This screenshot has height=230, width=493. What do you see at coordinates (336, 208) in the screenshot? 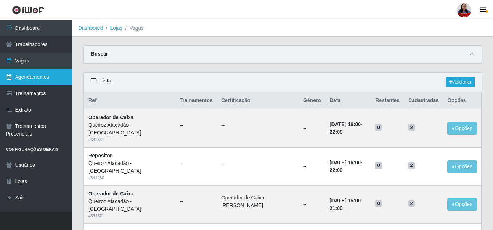
I see `time: 21:00` at bounding box center [336, 208].